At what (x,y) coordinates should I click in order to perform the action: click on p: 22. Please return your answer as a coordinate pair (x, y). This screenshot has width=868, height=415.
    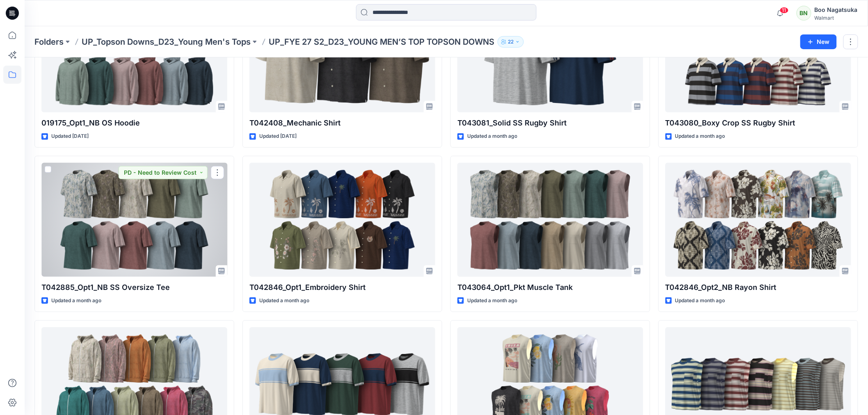
    Looking at the image, I should click on (511, 42).